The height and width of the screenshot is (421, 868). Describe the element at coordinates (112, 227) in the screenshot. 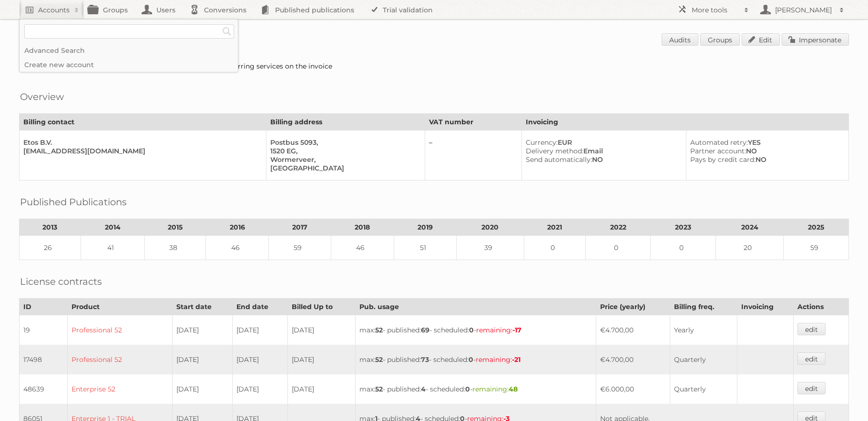

I see `th: 2014` at that location.